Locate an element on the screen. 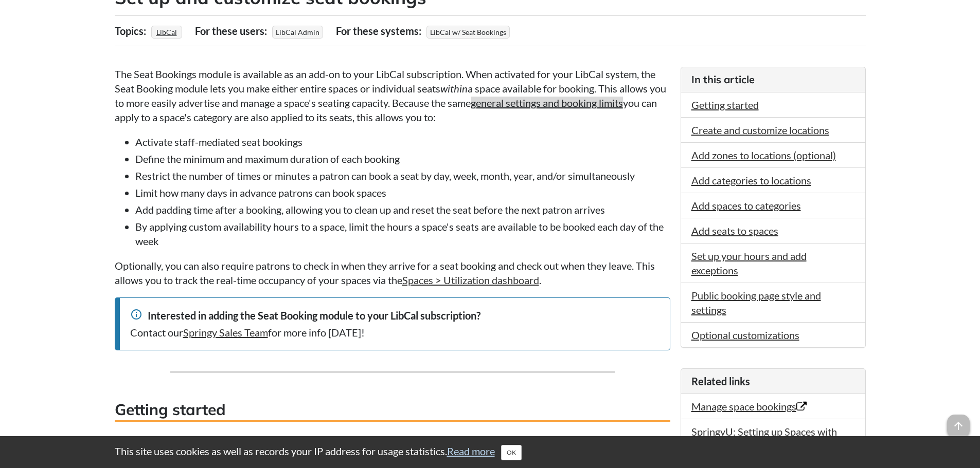 Image resolution: width=980 pixels, height=468 pixels. a: Optional customizations is located at coordinates (745, 335).